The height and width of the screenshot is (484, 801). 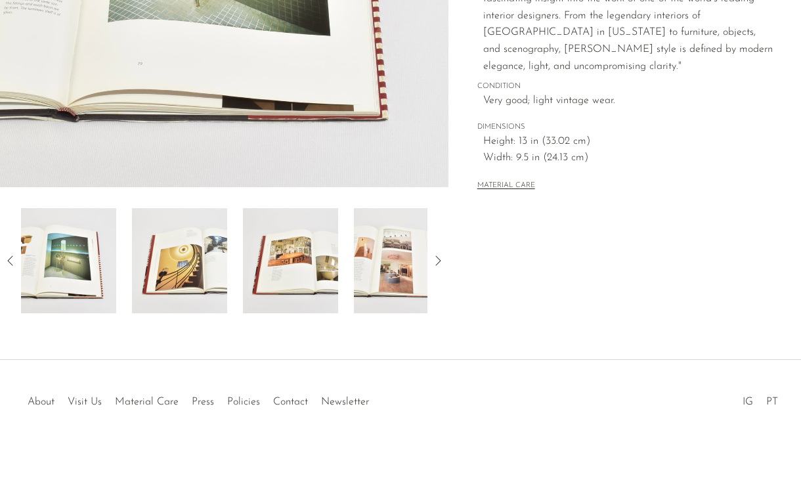 I want to click on a: Press, so click(x=203, y=402).